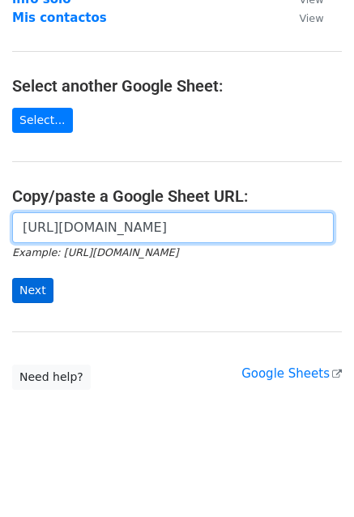  I want to click on div: Widget de chat, so click(314, 478).